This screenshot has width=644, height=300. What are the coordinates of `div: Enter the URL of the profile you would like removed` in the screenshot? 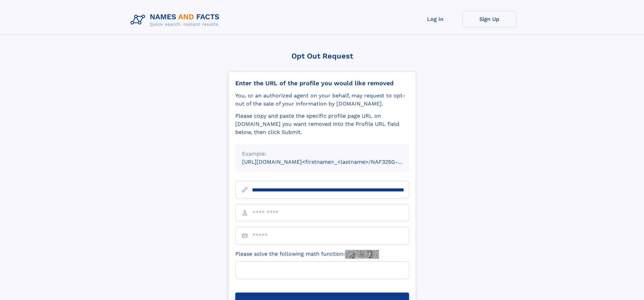 It's located at (322, 83).